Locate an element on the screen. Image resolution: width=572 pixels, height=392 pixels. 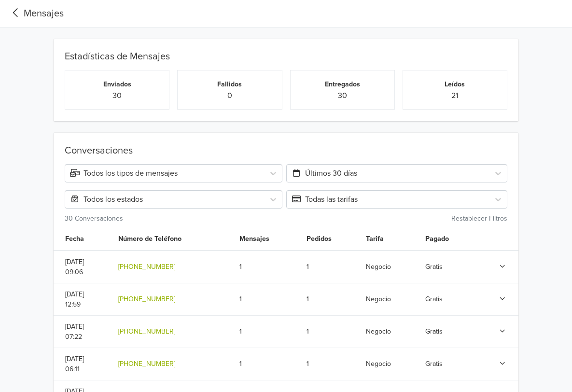
div: Estadísticas de Mensajes is located at coordinates (286, 53).